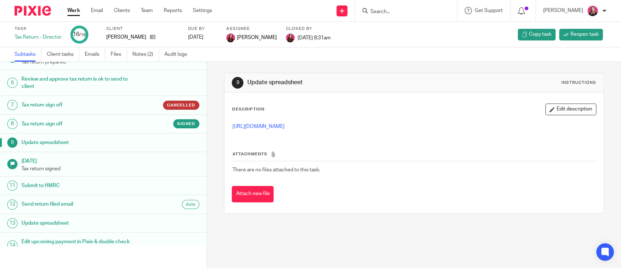 The height and width of the screenshot is (268, 621). I want to click on input: Search, so click(403, 12).